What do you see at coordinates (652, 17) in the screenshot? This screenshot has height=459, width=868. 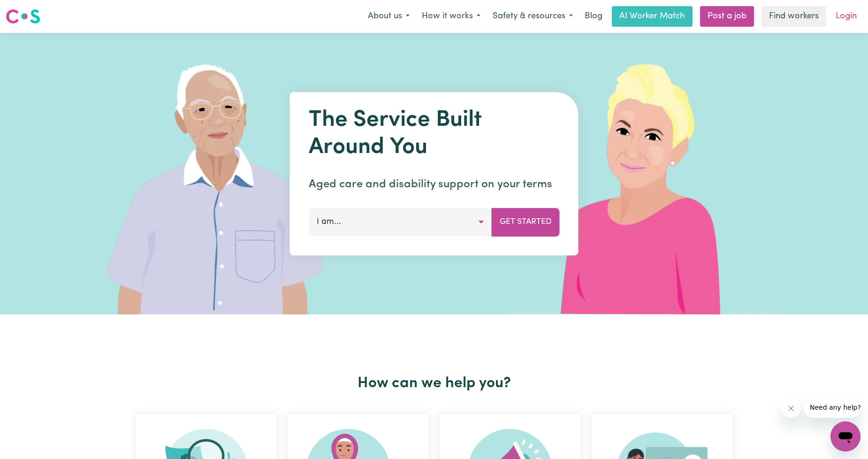 I see `a: AI Worker Match` at bounding box center [652, 17].